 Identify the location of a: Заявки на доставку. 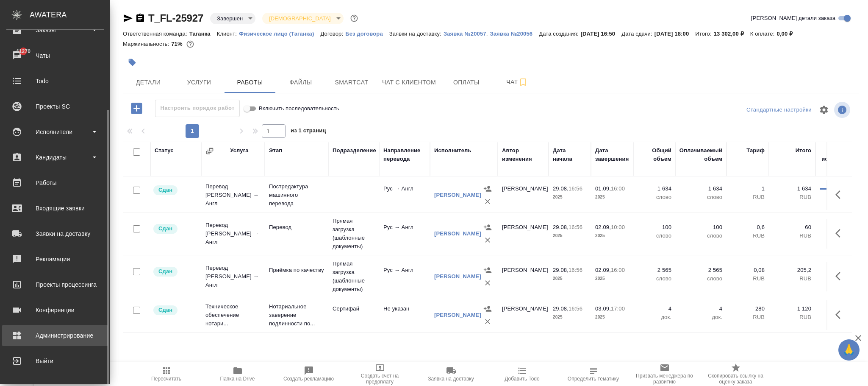
(55, 234).